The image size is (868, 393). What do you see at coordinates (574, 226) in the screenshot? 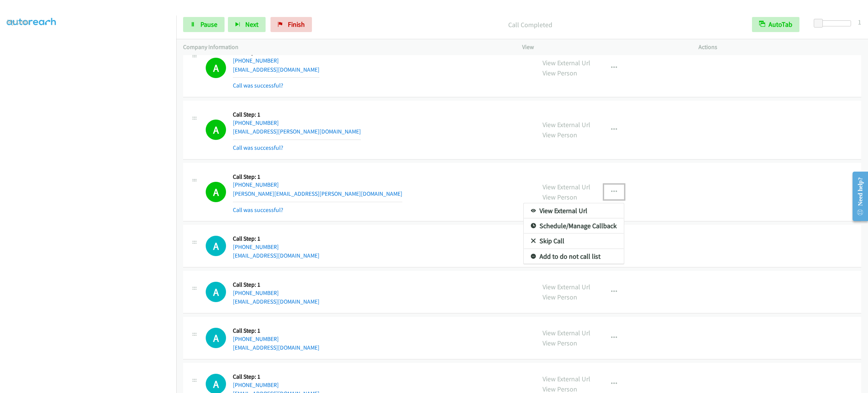
I see `a: Schedule/Manage Callback` at bounding box center [574, 226].